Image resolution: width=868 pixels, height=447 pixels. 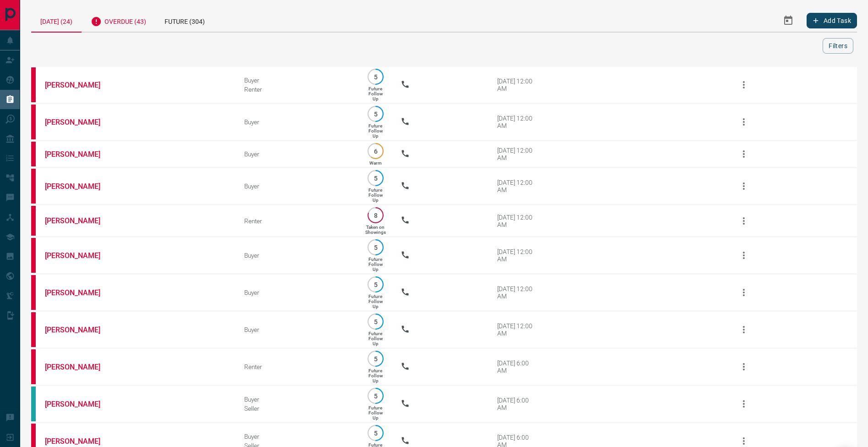 What do you see at coordinates (34, 404) in the screenshot?
I see `div: condos.ca` at bounding box center [34, 404].